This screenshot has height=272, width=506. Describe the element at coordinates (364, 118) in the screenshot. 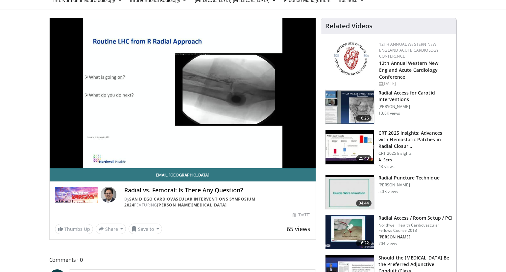

I see `span: 16:26` at that location.